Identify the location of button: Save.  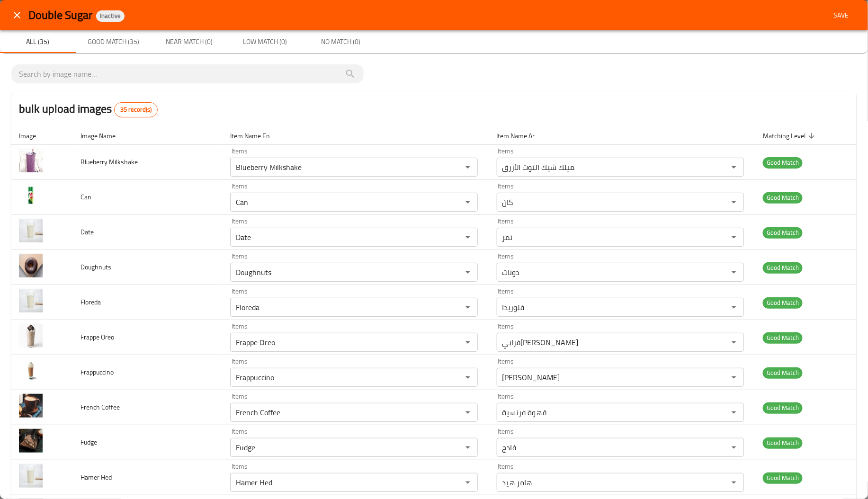
(842, 15).